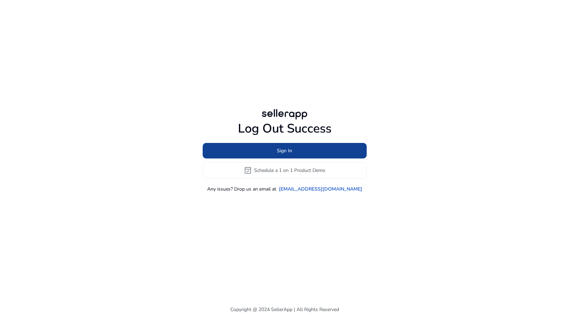 This screenshot has height=319, width=569. I want to click on button: Sign In, so click(285, 151).